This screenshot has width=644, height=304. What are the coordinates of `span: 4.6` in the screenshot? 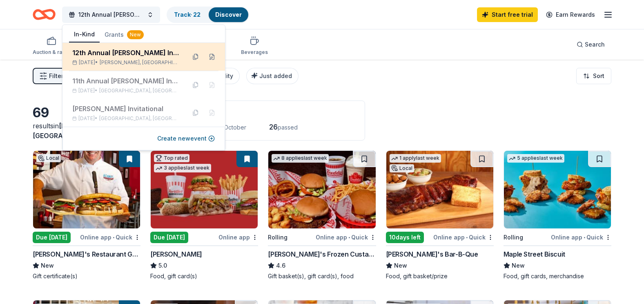 It's located at (281, 266).